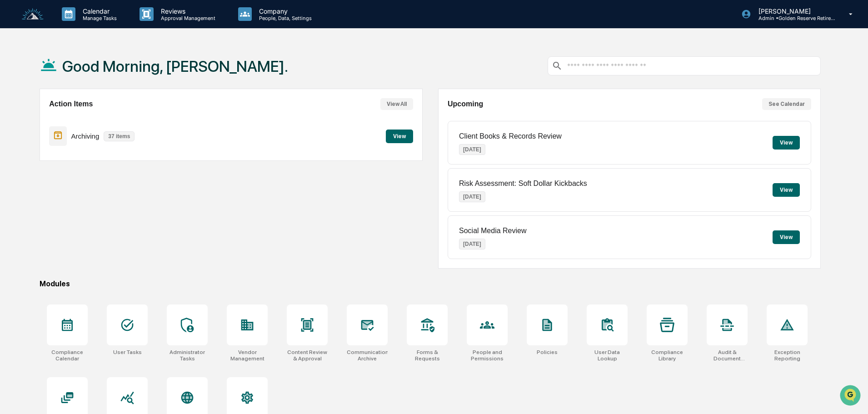 This screenshot has height=414, width=868. I want to click on a: View, so click(399, 135).